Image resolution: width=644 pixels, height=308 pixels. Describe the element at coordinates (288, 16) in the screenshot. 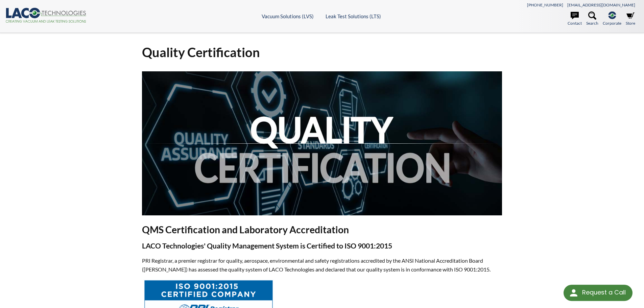

I see `a: Vacuum Solutions (LVS)` at that location.